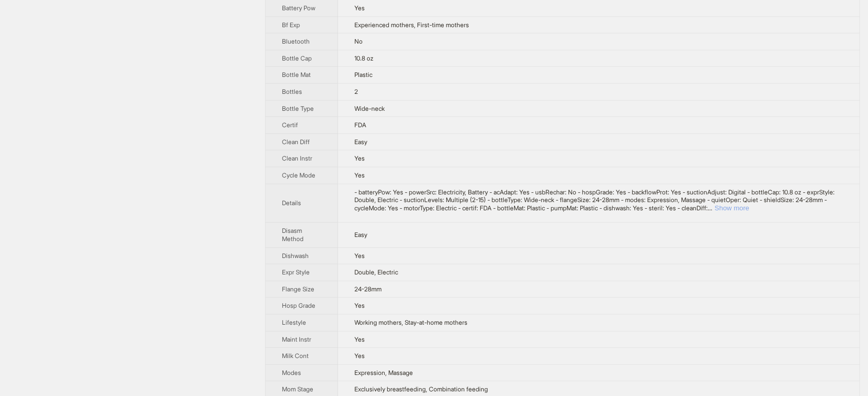 The image size is (868, 396). Describe the element at coordinates (291, 373) in the screenshot. I see `span: Modes` at that location.